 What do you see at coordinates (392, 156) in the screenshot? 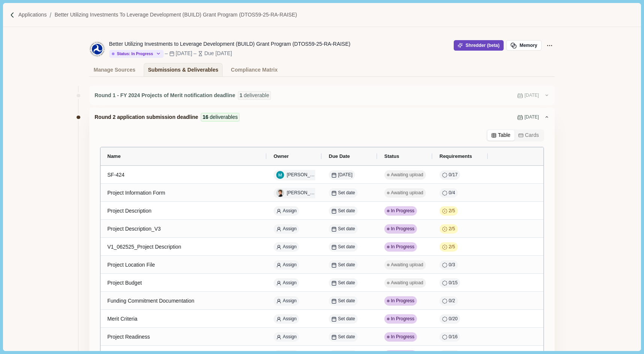
I see `span: Status` at bounding box center [392, 156].